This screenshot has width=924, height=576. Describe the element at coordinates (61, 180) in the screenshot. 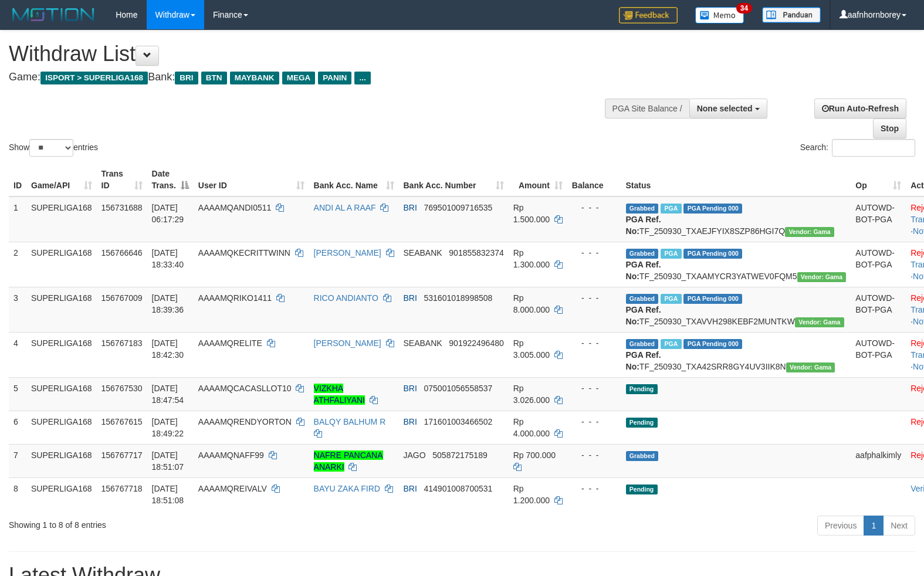

I see `th: Game/API: activate to sort column ascending` at that location.